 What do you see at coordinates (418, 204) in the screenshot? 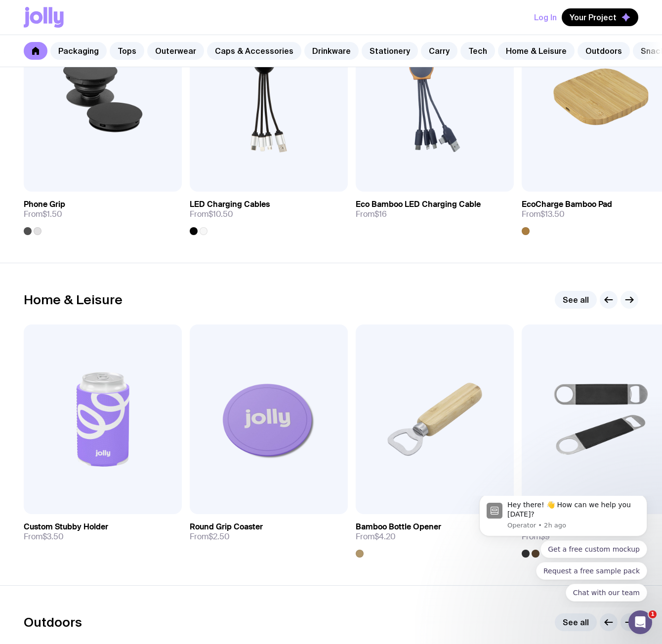
I see `h3: Eco Bamboo LED Charging Cable` at bounding box center [418, 204].